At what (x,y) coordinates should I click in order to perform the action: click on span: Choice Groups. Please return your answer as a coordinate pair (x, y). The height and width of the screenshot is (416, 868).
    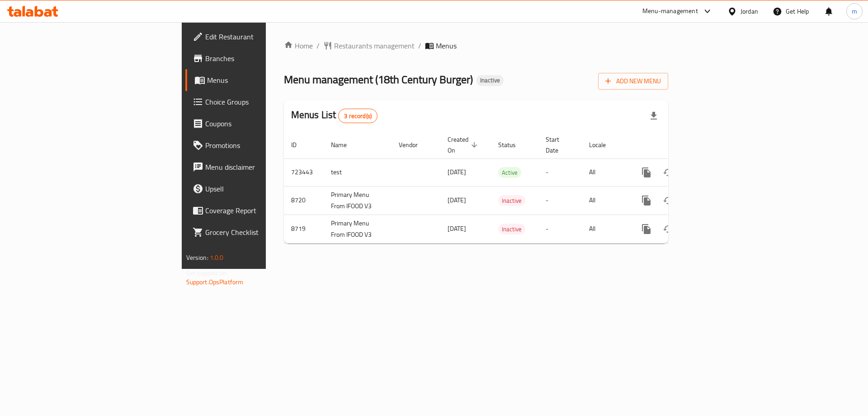
    Looking at the image, I should click on (262, 102).